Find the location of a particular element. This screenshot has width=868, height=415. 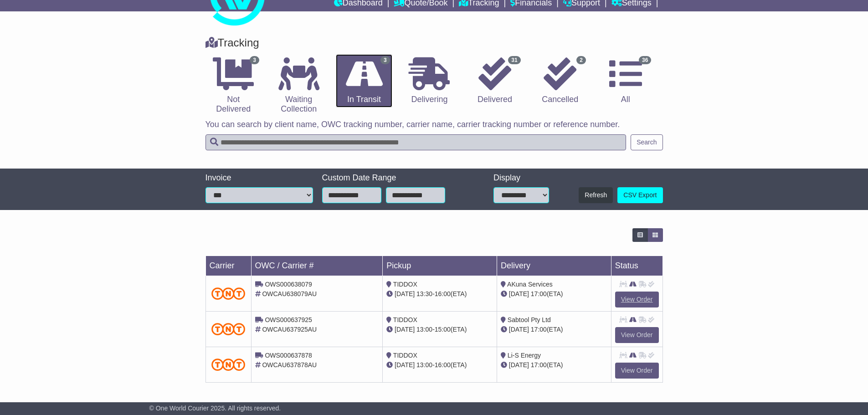

td: Pickup is located at coordinates (440, 266).